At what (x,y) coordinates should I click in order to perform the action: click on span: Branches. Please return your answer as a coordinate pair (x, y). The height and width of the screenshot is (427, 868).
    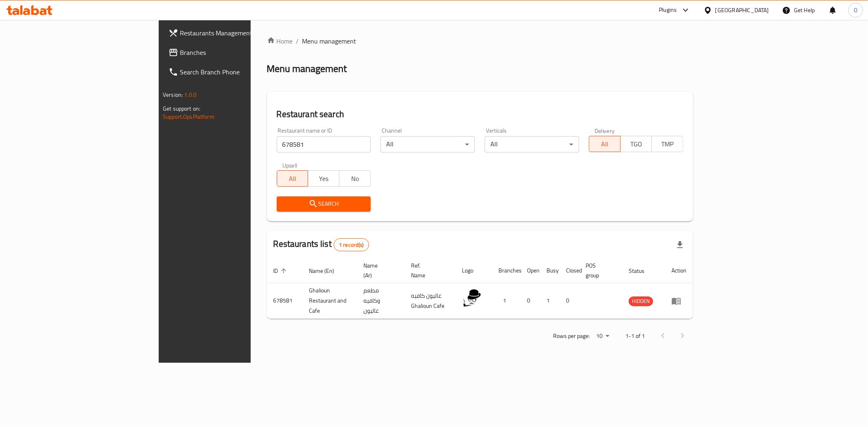
    Looking at the image, I should click on (239, 52).